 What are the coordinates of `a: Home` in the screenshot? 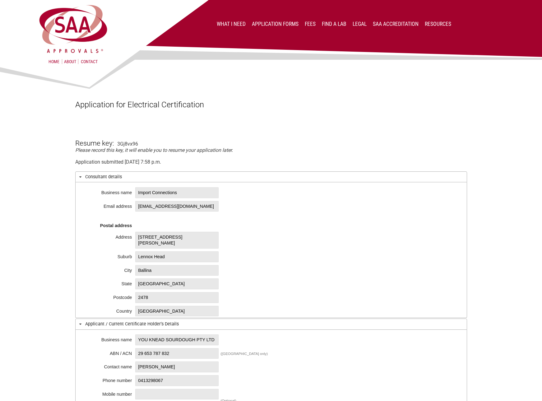 It's located at (54, 62).